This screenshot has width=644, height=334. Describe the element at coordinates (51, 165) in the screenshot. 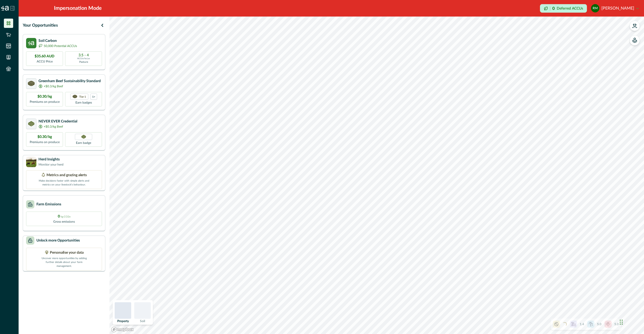

I see `p: Monitor your herd` at that location.